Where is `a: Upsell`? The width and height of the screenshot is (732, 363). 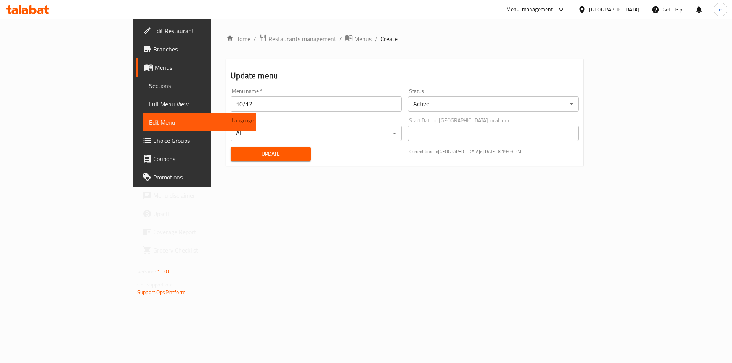
a: Upsell is located at coordinates (196, 214).